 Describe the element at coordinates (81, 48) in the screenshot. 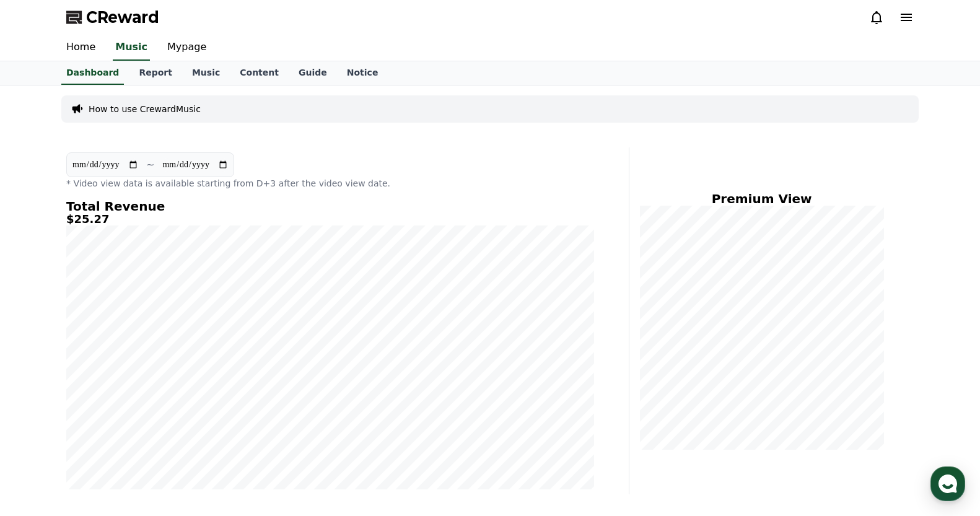

I see `a: Home` at that location.